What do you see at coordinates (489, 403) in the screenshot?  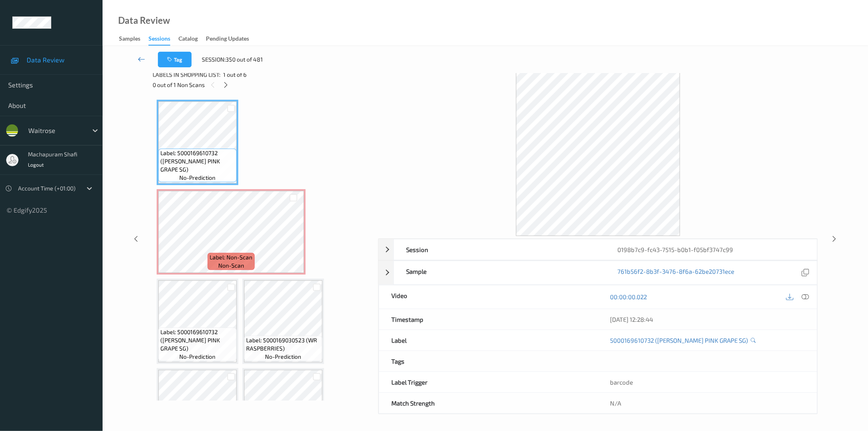 I see `div: Match Strength` at bounding box center [489, 403].